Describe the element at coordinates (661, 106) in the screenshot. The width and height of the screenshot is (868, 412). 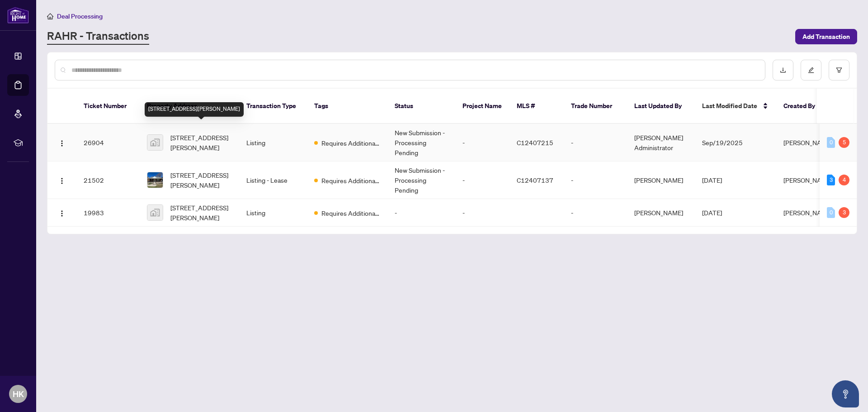
I see `th: Last Updated By` at that location.